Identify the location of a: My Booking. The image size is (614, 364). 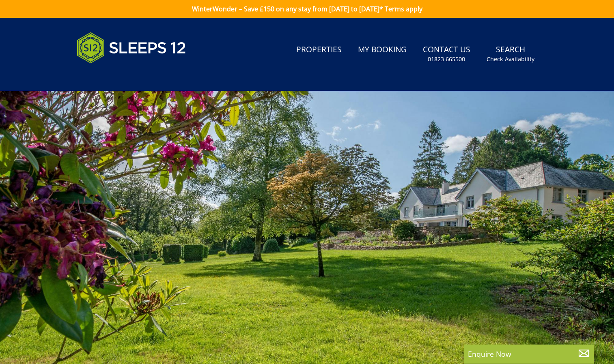
(382, 50).